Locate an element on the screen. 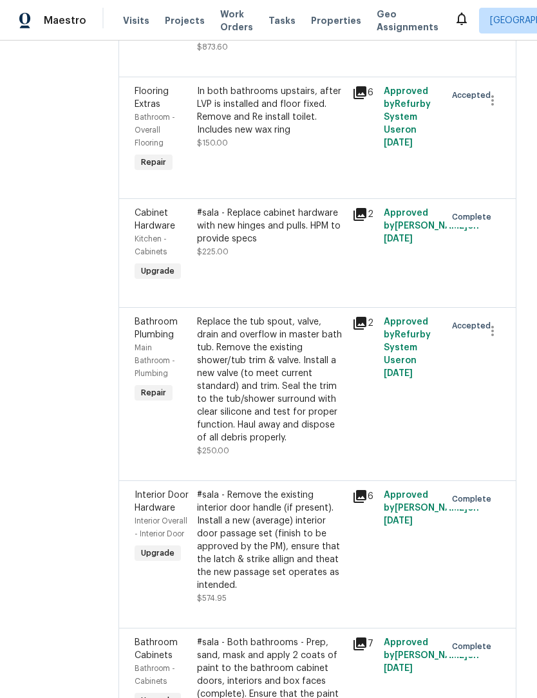 The image size is (537, 698). span: Kitchen - Cabinets is located at coordinates (151, 245).